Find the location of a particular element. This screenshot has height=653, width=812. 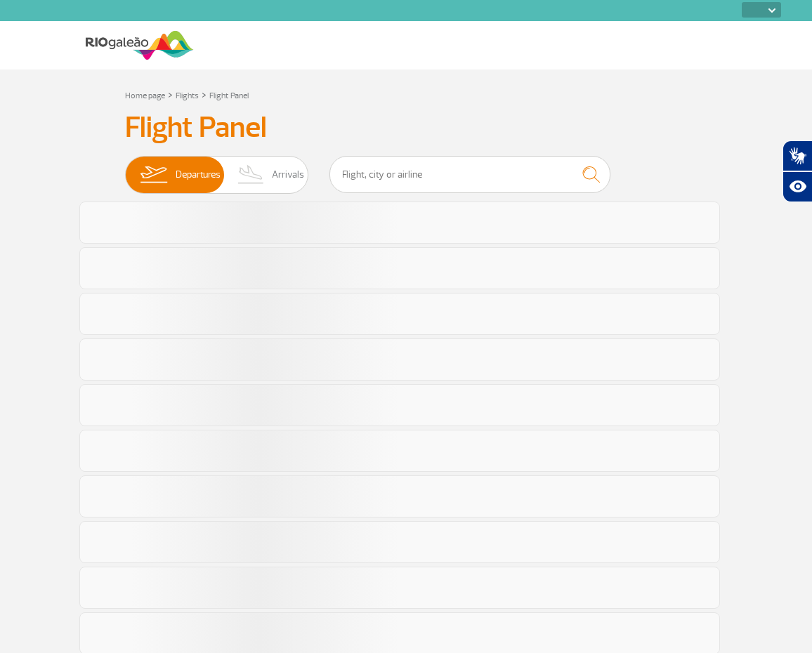

a: Flight Panel is located at coordinates (229, 96).